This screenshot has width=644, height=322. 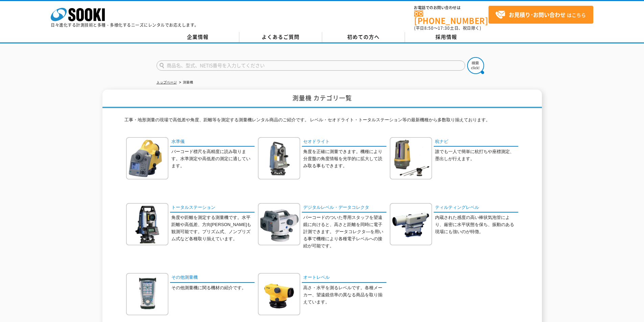 What do you see at coordinates (279, 158) in the screenshot?
I see `img: セオドライト` at bounding box center [279, 158].